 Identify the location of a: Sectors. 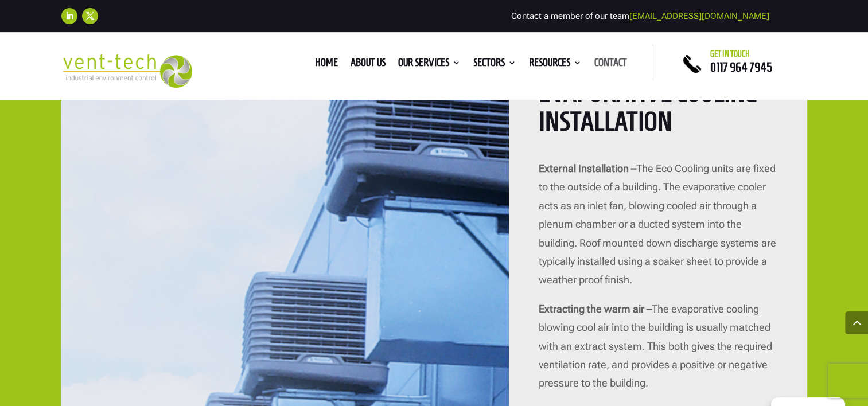
(495, 65).